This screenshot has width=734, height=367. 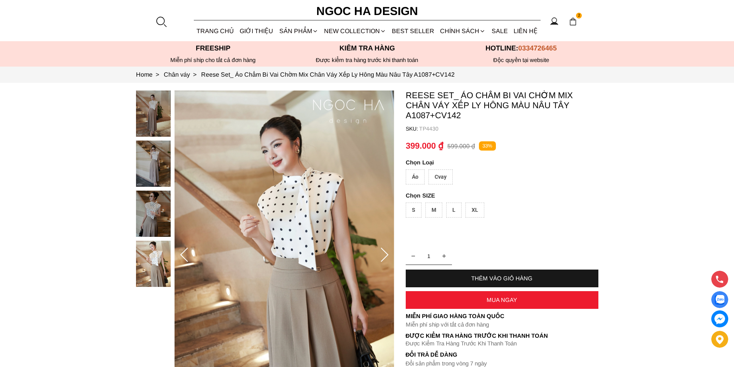 What do you see at coordinates (213, 60) in the screenshot?
I see `div: Miễn phí ship cho tất cả đơn hàng` at bounding box center [213, 60].